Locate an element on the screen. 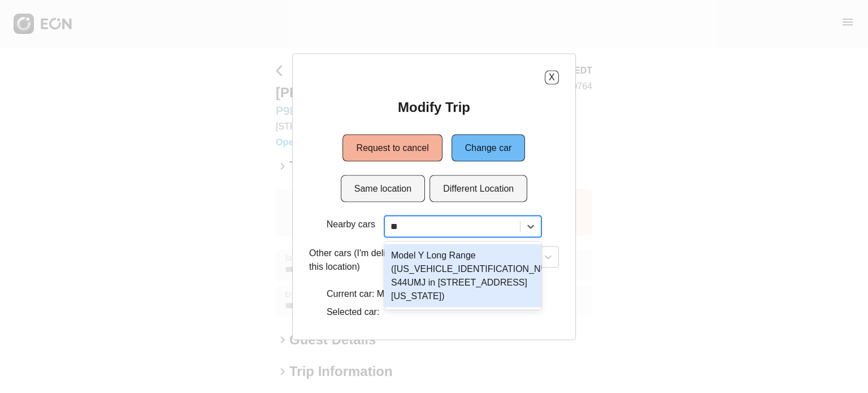 The width and height of the screenshot is (868, 393). p: Other cars (I'm delivering to this location) is located at coordinates (369, 260).